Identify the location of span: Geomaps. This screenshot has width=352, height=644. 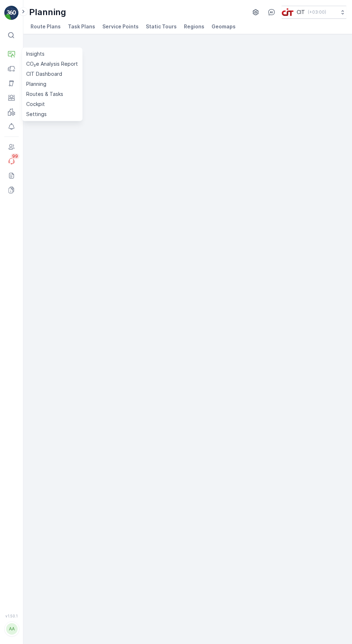
(223, 26).